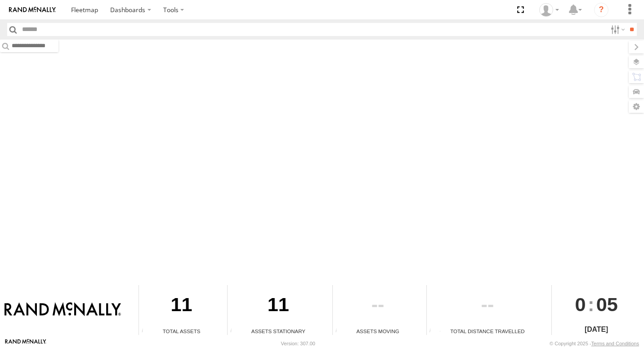 This screenshot has height=348, width=644. Describe the element at coordinates (32, 10) in the screenshot. I see `img: rand-logo.svg` at that location.